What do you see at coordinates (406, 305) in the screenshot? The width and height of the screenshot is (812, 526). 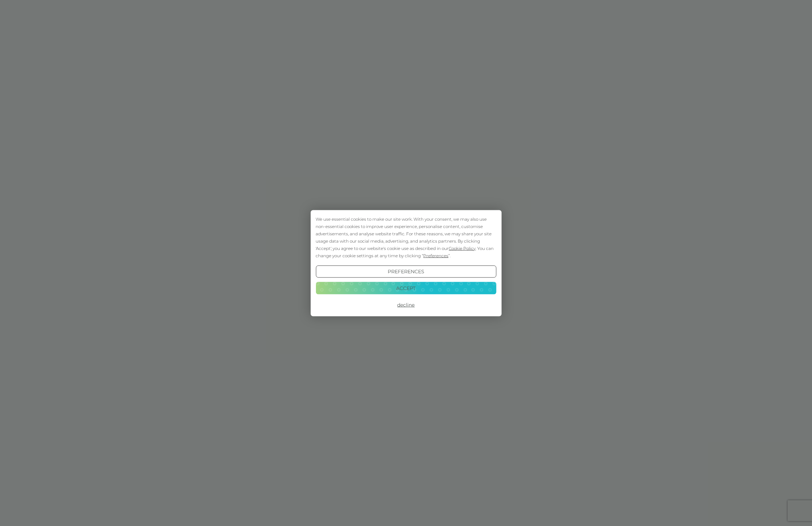 I see `button: Decline` at bounding box center [406, 305].